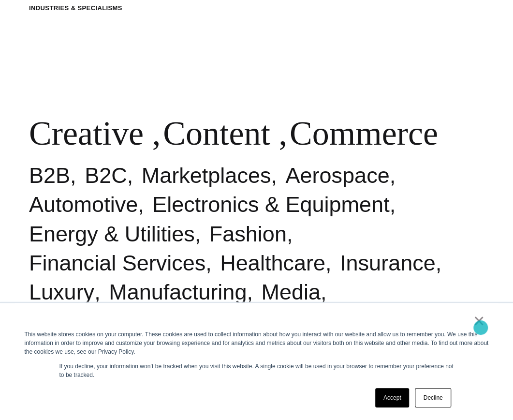  Describe the element at coordinates (337, 175) in the screenshot. I see `a: Aerospace` at that location.